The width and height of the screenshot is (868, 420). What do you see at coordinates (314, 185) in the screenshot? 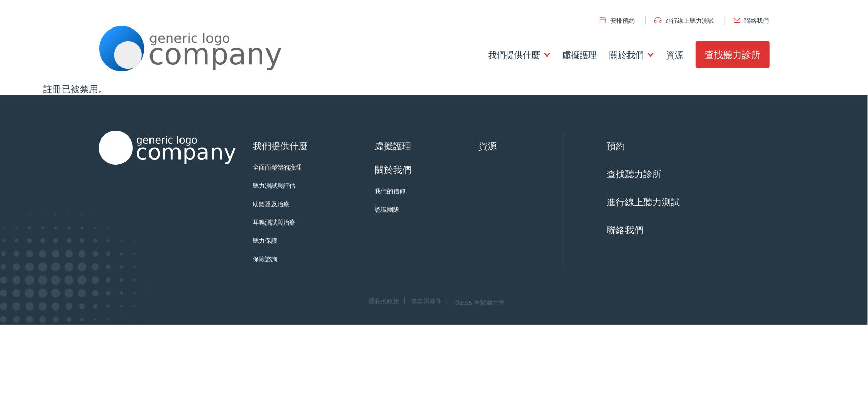
I see `a: 聽力測試與評估` at bounding box center [314, 185].